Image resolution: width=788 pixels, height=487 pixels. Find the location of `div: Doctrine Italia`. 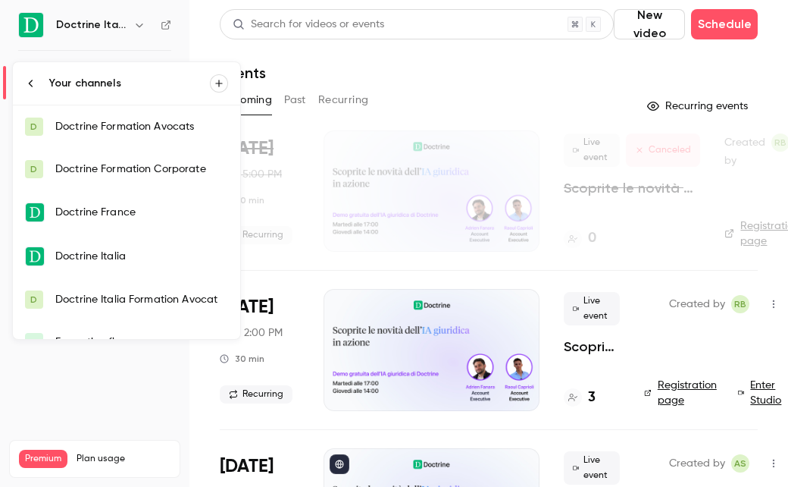

div: Doctrine Italia is located at coordinates (142, 256).